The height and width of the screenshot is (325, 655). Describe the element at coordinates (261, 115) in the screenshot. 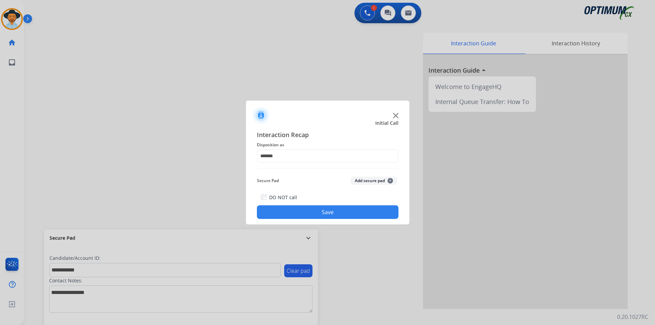

I see `img: contactIcon` at that location.